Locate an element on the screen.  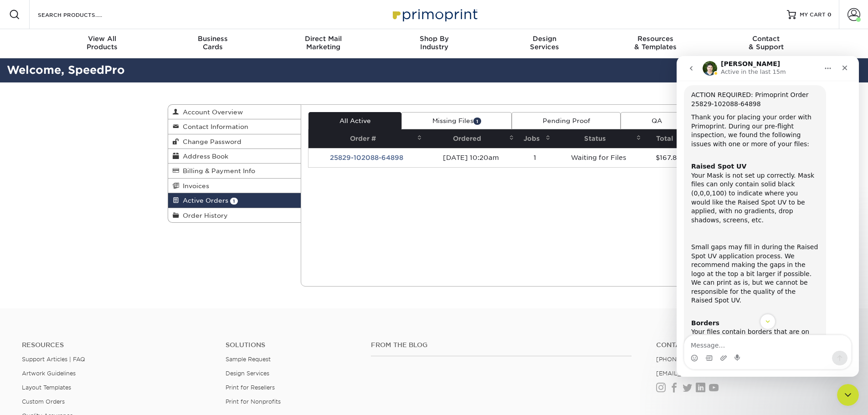
span: Address Book is located at coordinates (204, 156).